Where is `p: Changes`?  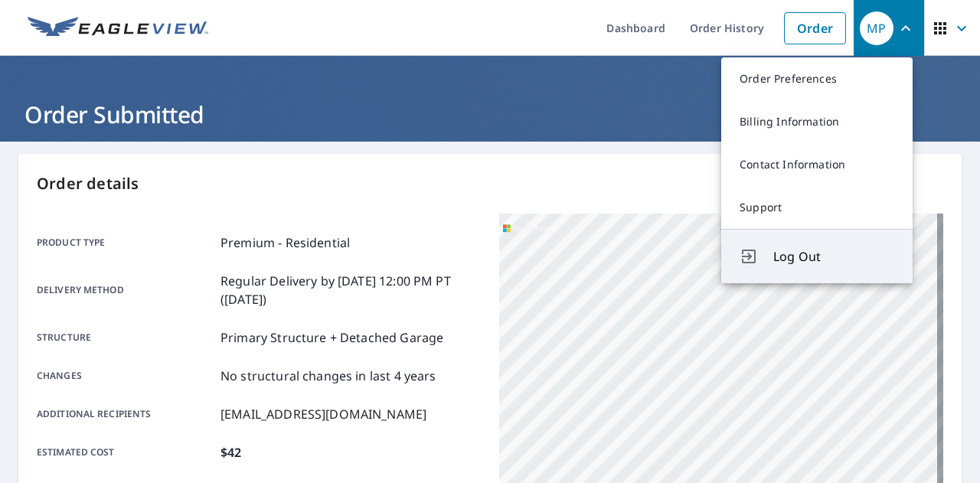
p: Changes is located at coordinates (125, 376).